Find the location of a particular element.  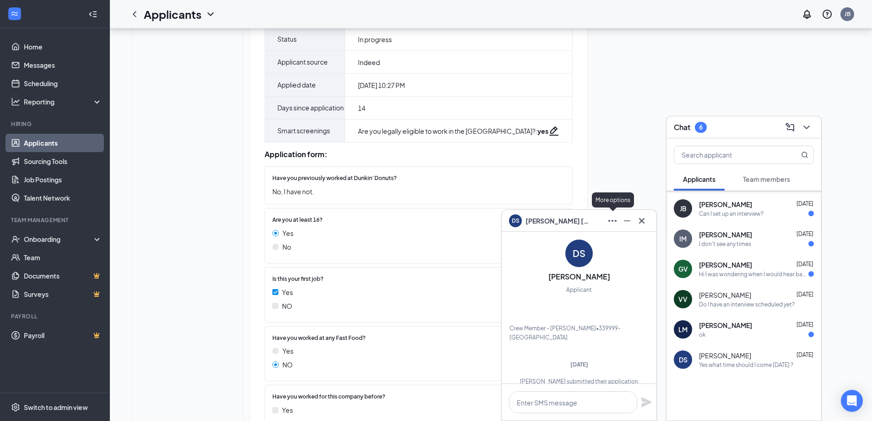

span: Smart screenings is located at coordinates (304, 131).